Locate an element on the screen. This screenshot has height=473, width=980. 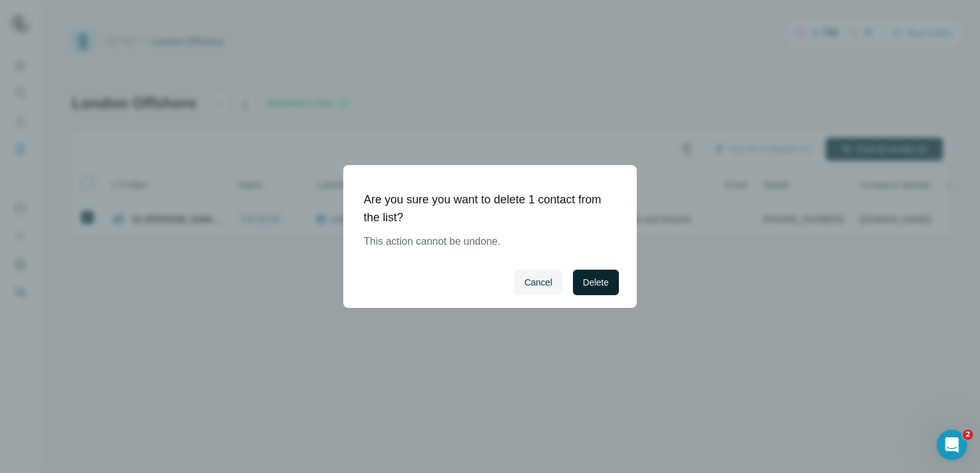
span: Cancel is located at coordinates (539, 283).